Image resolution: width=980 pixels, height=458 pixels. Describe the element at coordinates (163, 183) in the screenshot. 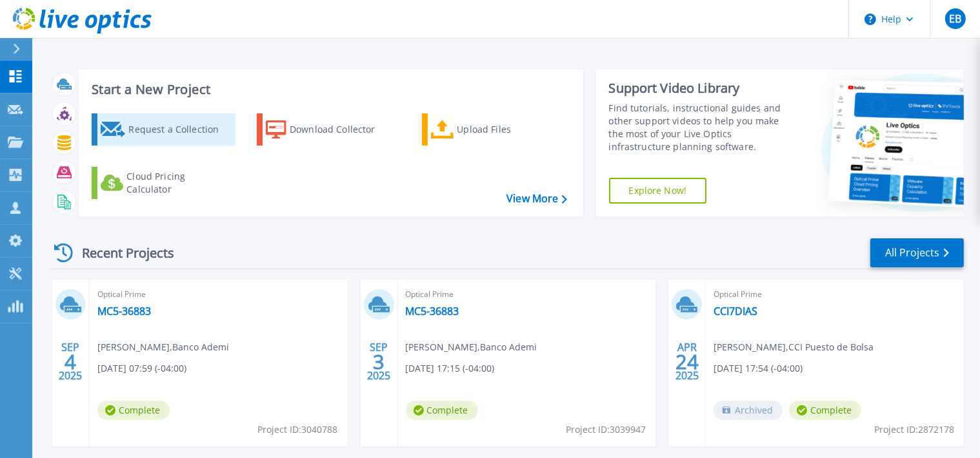

I see `a: Cloud Pricing Calculator` at that location.